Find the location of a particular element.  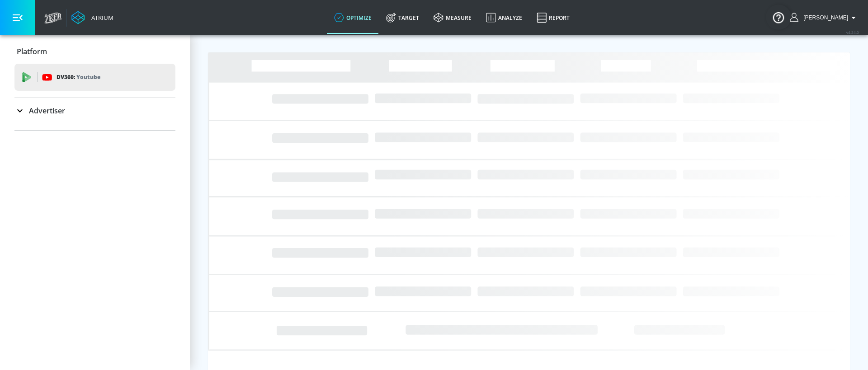

a: Report is located at coordinates (553, 17).